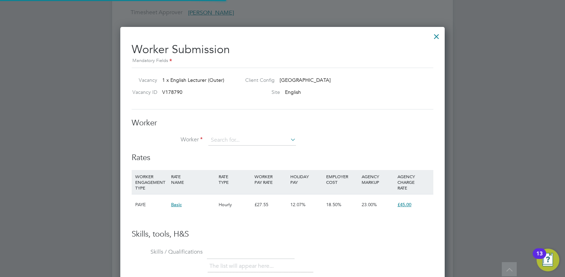 The height and width of the screenshot is (277, 565). What do you see at coordinates (334, 205) in the screenshot?
I see `span: 18.50%` at bounding box center [334, 205].